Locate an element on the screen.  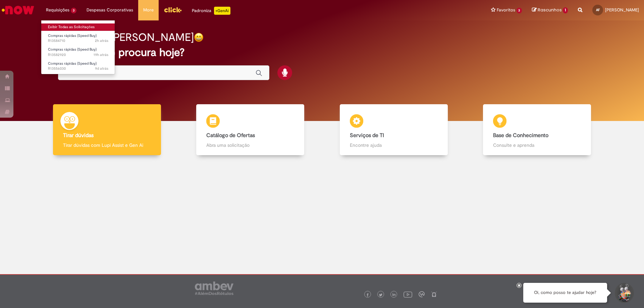
b: Base de Conhecimento is located at coordinates (520, 135).